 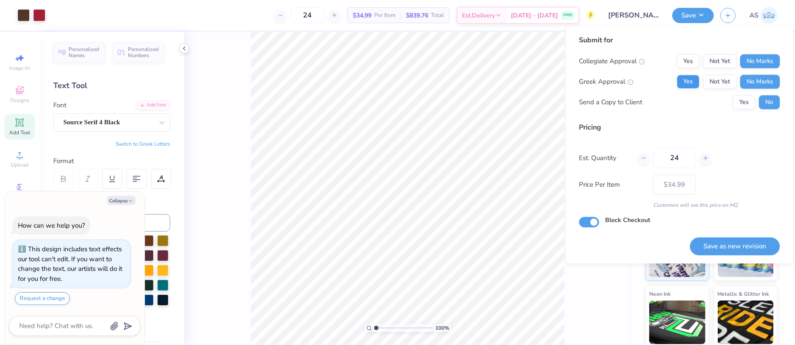 I want to click on button: Save, so click(x=693, y=15).